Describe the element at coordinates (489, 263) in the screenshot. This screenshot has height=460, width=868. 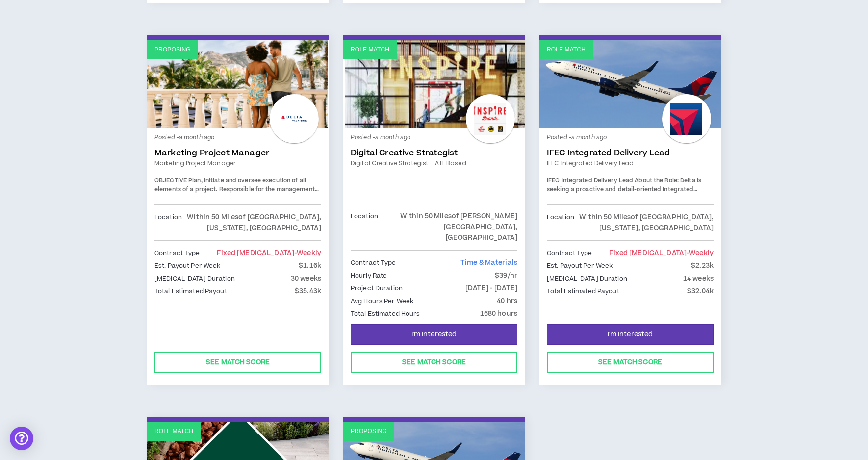
I see `span: Time & Materials` at that location.